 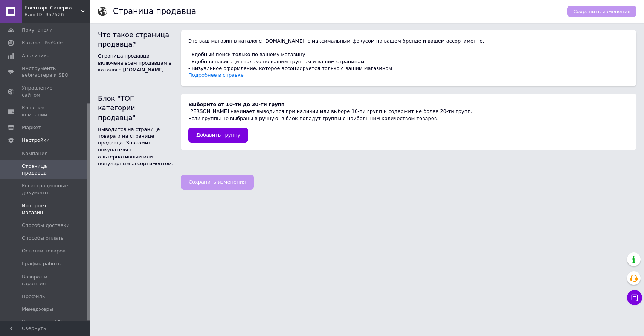 I want to click on span: Настройки, so click(x=35, y=141).